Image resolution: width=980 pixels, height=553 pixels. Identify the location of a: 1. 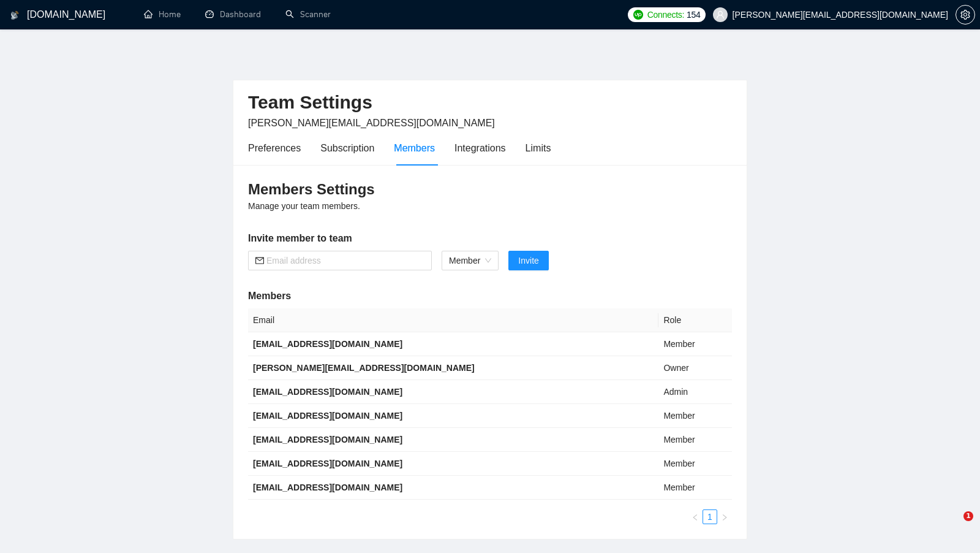
(710, 517).